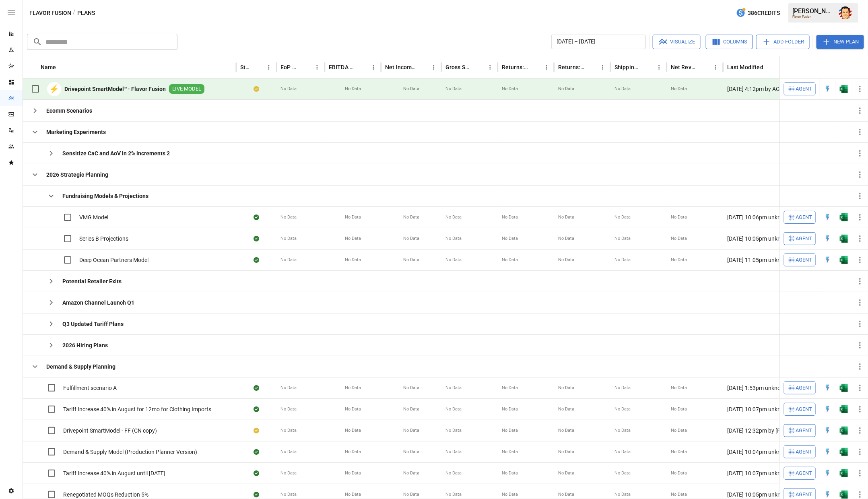 The height and width of the screenshot is (499, 868). I want to click on button: Visualize, so click(677, 42).